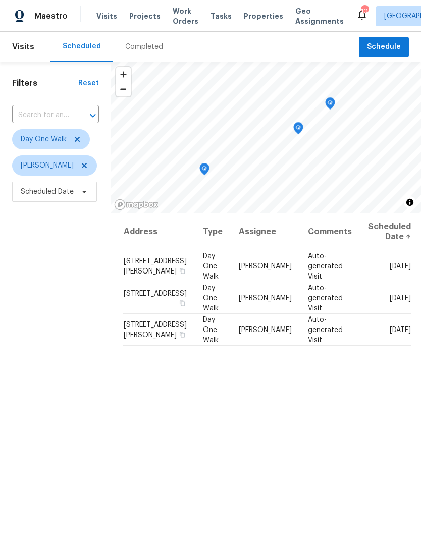 This screenshot has height=547, width=421. I want to click on div: Reset, so click(88, 83).